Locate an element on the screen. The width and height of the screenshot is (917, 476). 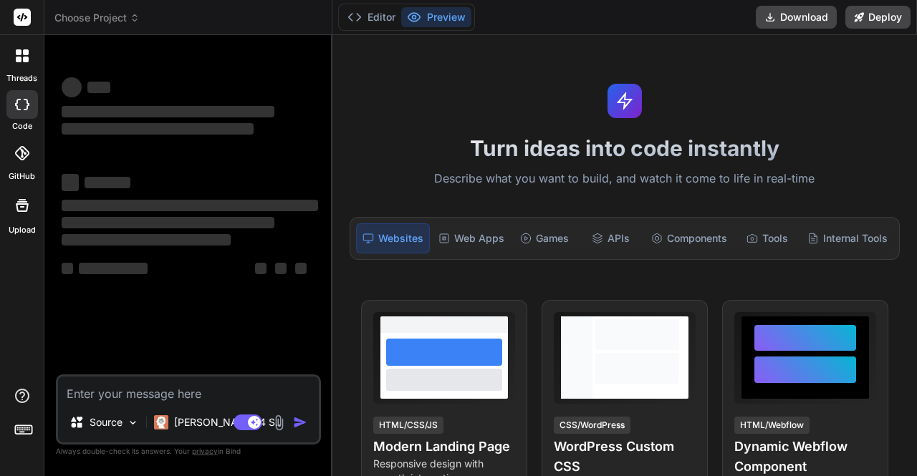
div: Websites is located at coordinates (393, 239).